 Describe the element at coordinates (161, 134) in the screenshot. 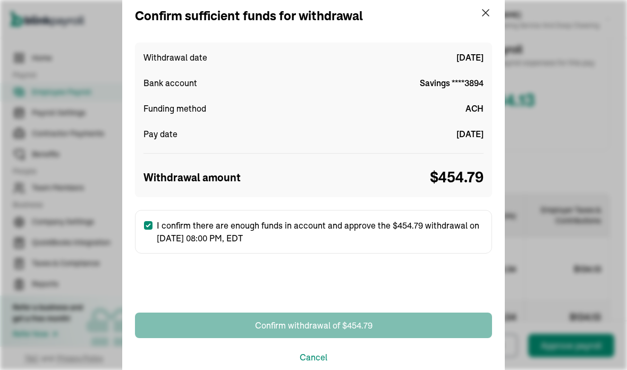

I see `span: Pay date` at that location.